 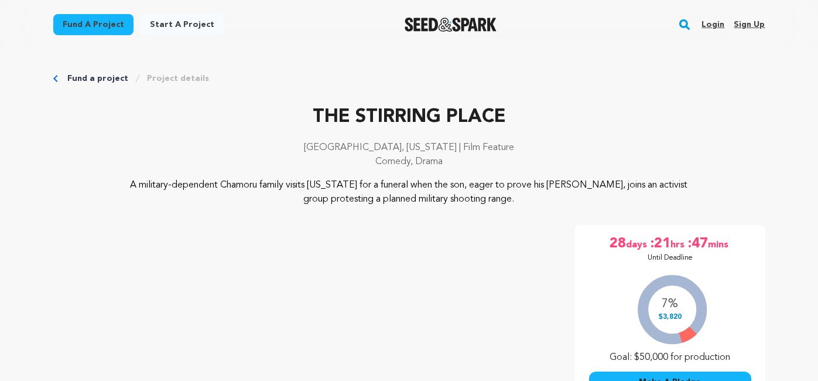 I want to click on p: Until Deadline, so click(x=670, y=258).